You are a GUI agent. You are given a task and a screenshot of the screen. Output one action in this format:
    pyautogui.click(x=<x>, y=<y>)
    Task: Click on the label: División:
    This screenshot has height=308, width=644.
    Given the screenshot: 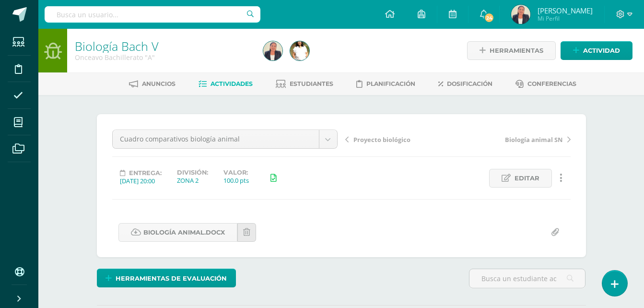 What is the action you would take?
    pyautogui.click(x=192, y=172)
    